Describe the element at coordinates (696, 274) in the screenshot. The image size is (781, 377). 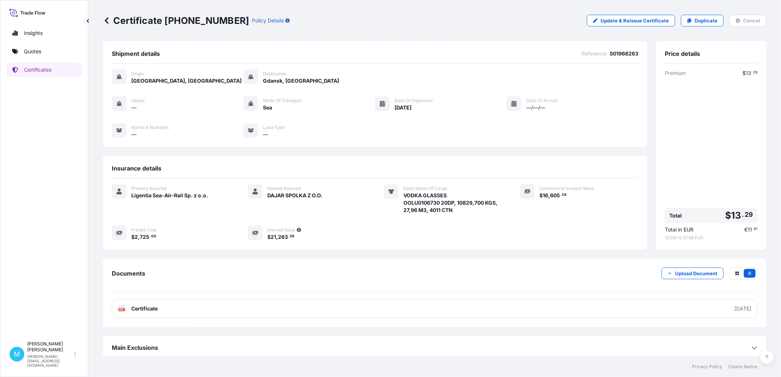
I see `p: Upload Document` at that location.